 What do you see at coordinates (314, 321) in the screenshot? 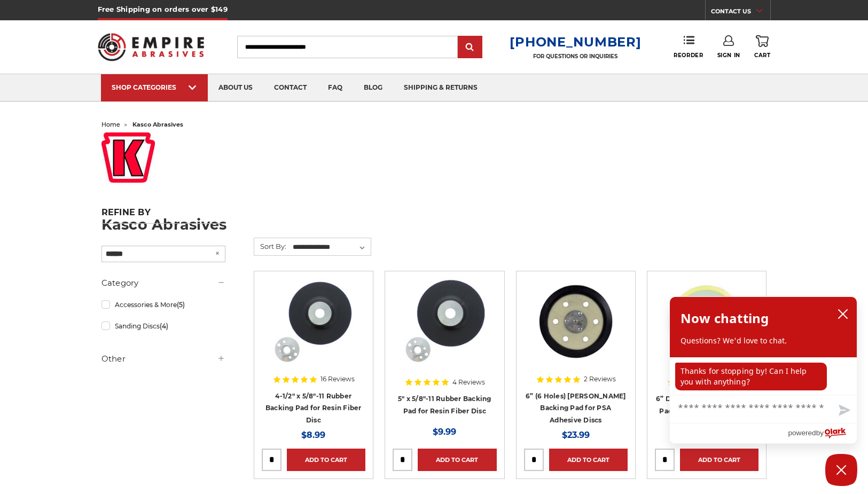
I see `img: 4-1/2" Resin Fiber Disc Backing Pad Flexible Rubber` at bounding box center [314, 321].